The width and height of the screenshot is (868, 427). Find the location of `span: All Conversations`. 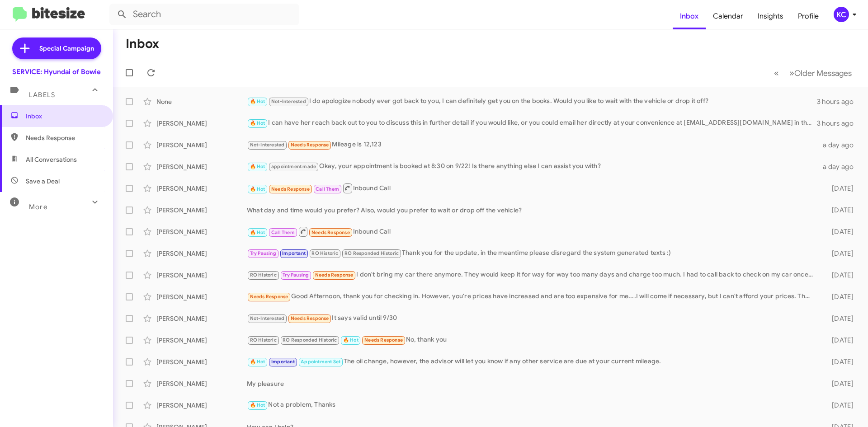

span: All Conversations is located at coordinates (51, 160).